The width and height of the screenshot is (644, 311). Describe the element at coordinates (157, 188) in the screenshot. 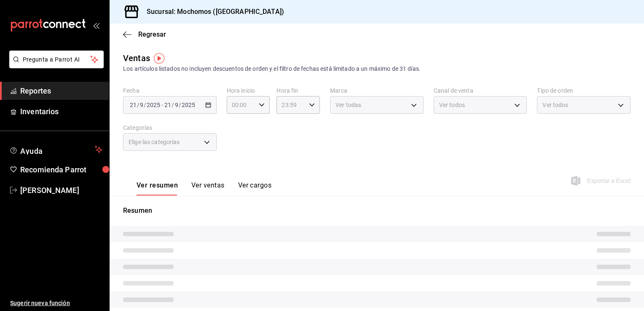

I see `button: Ver resumen` at that location.